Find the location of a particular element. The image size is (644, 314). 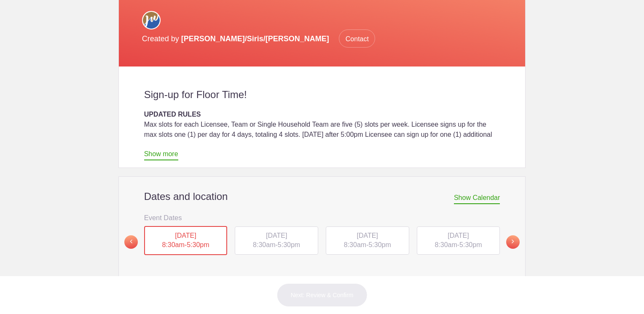

p: Created by is located at coordinates (259, 38).